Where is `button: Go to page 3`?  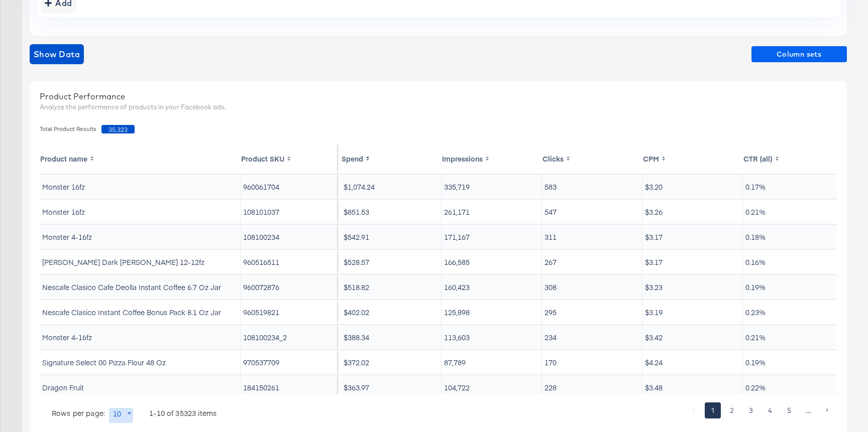
button: Go to page 3 is located at coordinates (751, 411).